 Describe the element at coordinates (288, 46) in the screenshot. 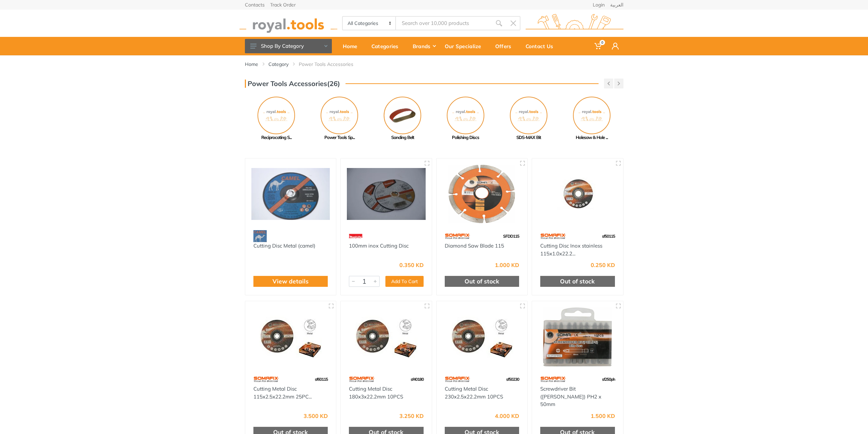

I see `button: Shop By Category` at that location.